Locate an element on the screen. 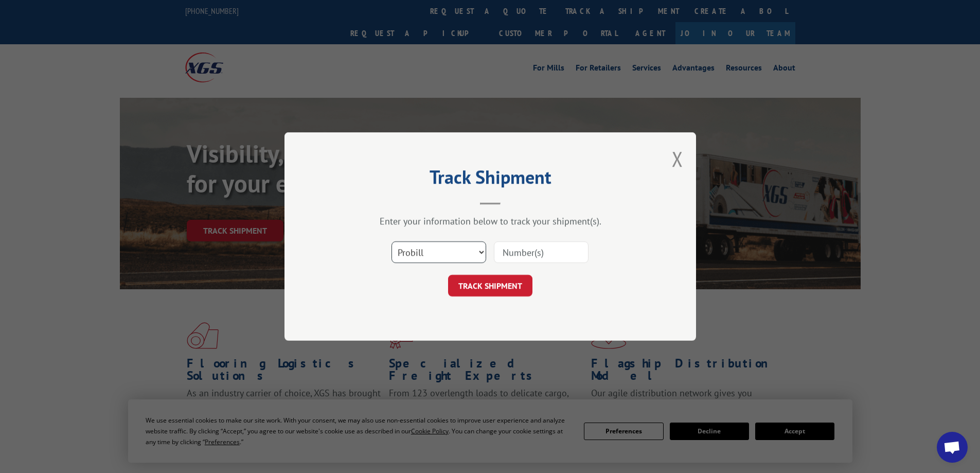 The image size is (980, 473). h2: Track Shipment is located at coordinates (490, 180).